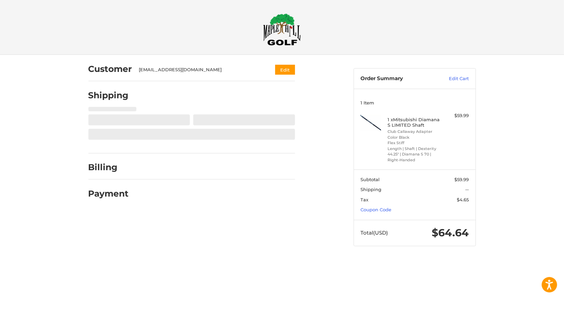 This screenshot has height=313, width=564. What do you see at coordinates (414, 132) in the screenshot?
I see `li: Club Callaway Adapter` at bounding box center [414, 132].